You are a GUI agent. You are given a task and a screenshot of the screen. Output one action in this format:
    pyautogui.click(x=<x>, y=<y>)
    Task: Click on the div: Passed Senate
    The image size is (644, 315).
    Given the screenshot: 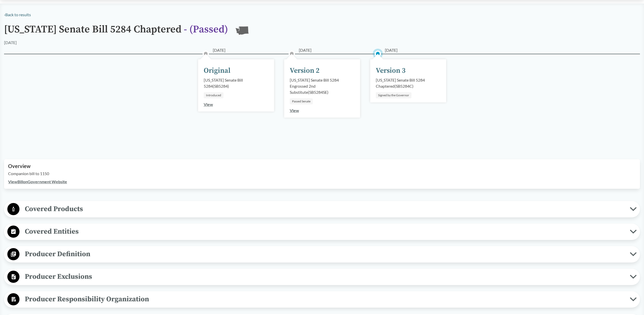 What is the action you would take?
    pyautogui.click(x=301, y=101)
    